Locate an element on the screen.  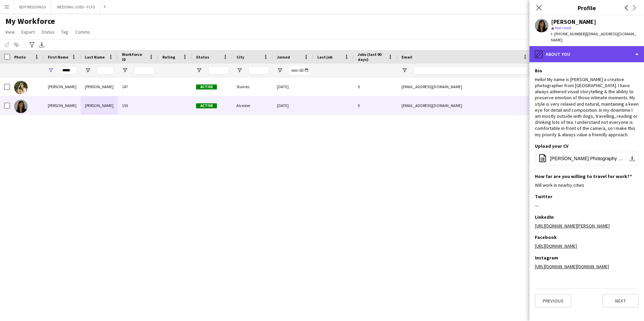
img: Katie Trueman is located at coordinates (21, 106).